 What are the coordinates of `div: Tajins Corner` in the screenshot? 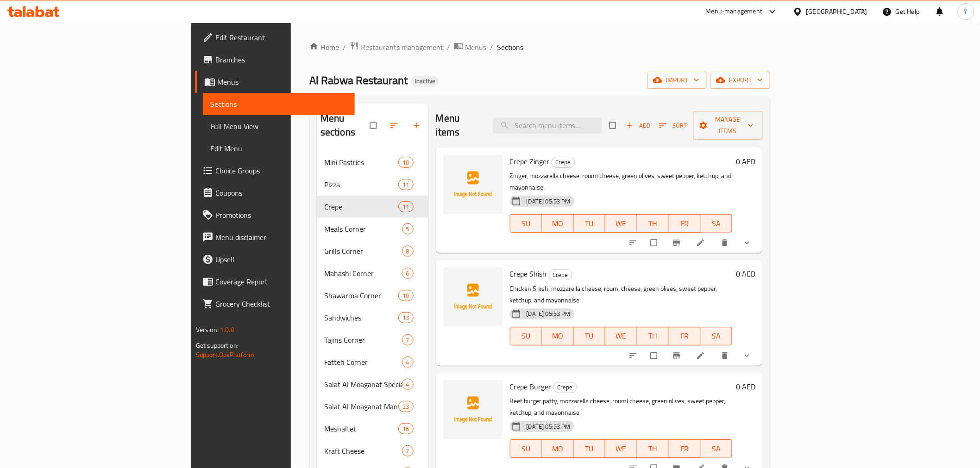 It's located at (363, 340).